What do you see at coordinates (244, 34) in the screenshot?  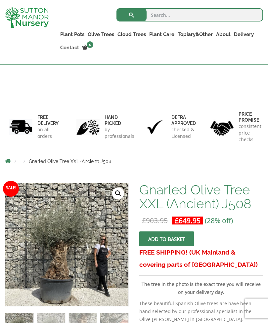 I see `a: Delivery` at bounding box center [244, 34].